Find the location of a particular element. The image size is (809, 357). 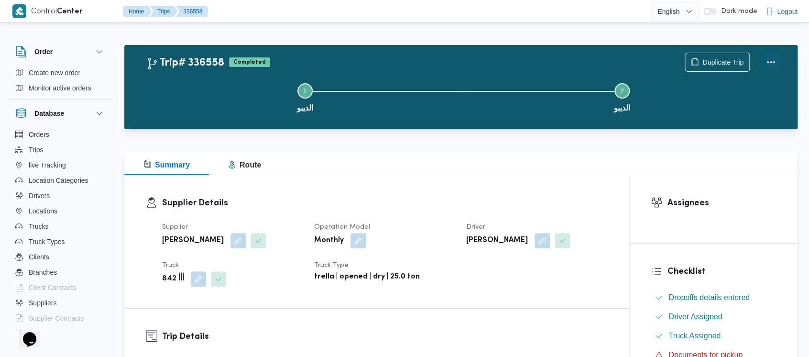

span: Devices is located at coordinates (41, 333).